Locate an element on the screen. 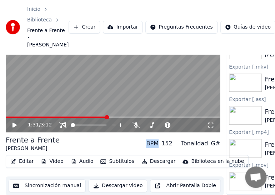 The image size is (275, 195). button: Preguntas Frecuentes is located at coordinates (181, 27).